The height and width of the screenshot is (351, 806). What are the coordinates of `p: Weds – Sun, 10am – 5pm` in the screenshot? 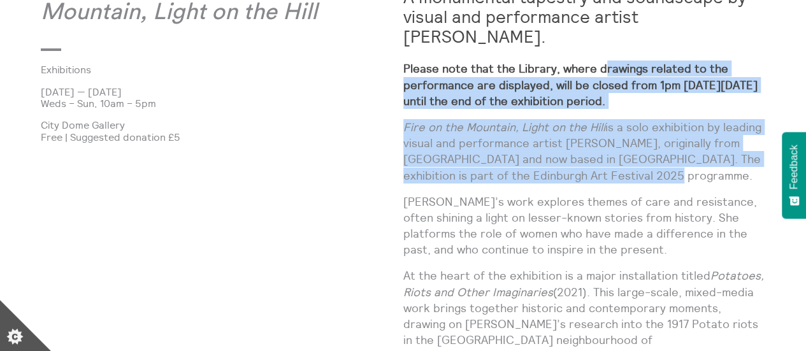 It's located at (222, 103).